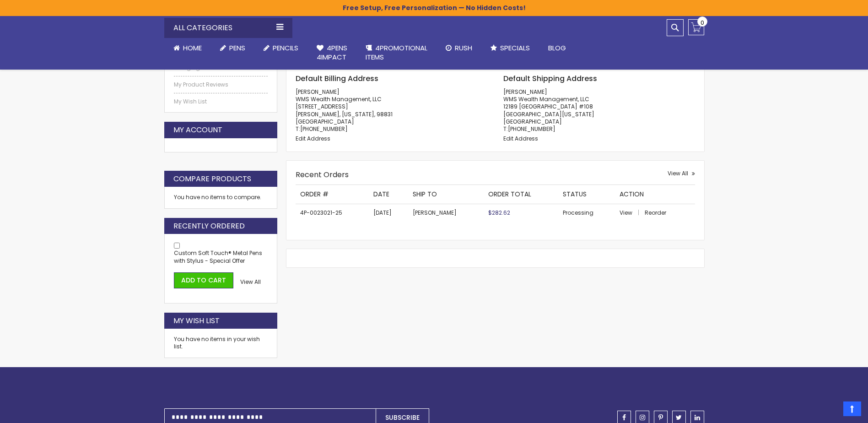 The width and height of the screenshot is (868, 423). I want to click on a: Pens, so click(233, 48).